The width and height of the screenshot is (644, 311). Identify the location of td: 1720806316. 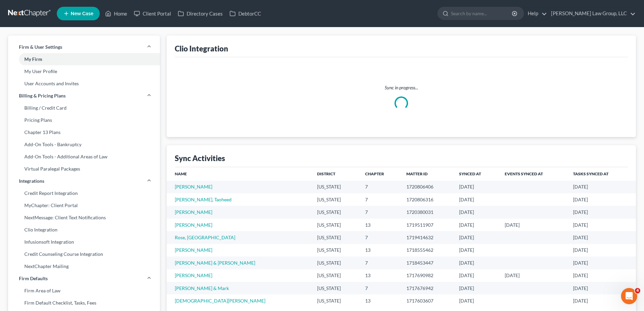
(427, 199).